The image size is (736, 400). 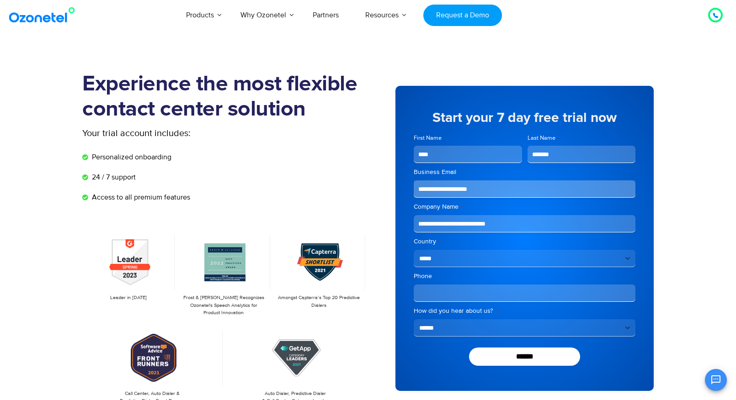 I want to click on label: How did you hear about us?, so click(x=524, y=311).